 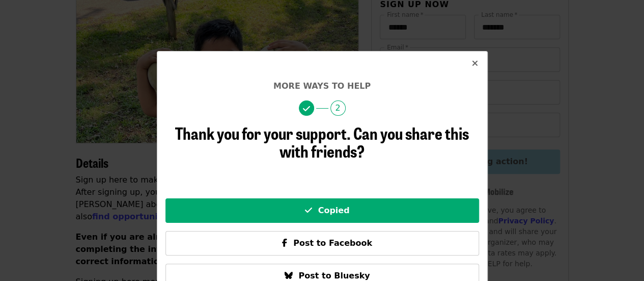 What do you see at coordinates (475, 64) in the screenshot?
I see `button: Close` at bounding box center [475, 64].